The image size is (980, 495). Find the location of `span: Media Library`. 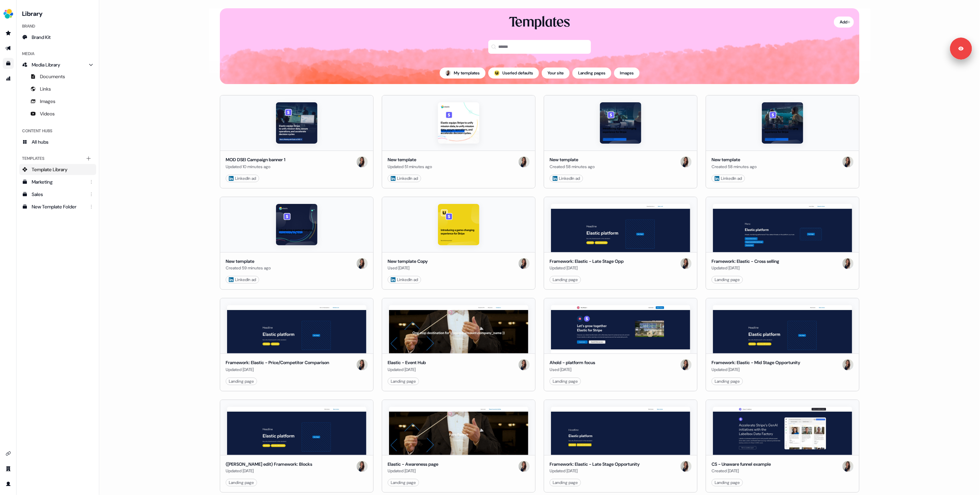

span: Media Library is located at coordinates (46, 65).